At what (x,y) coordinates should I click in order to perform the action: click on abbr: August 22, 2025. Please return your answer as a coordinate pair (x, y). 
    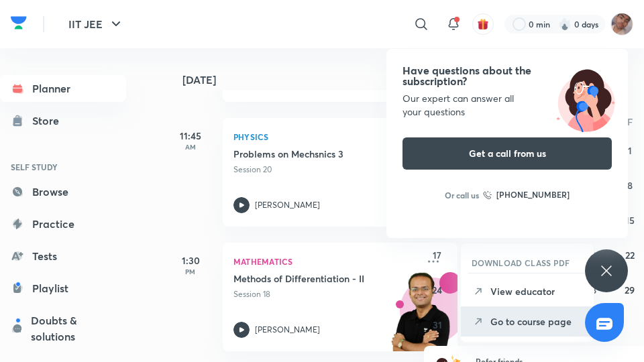
    Looking at the image, I should click on (630, 255).